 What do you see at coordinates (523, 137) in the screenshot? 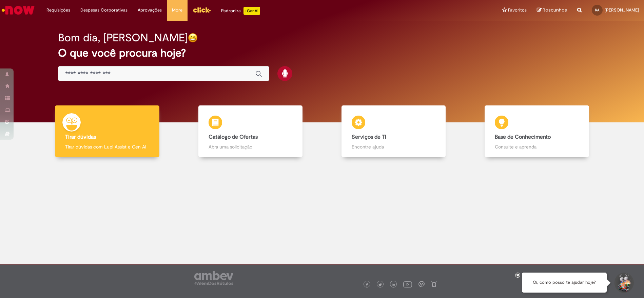
I see `b: Base de Conhecimento` at bounding box center [523, 137].